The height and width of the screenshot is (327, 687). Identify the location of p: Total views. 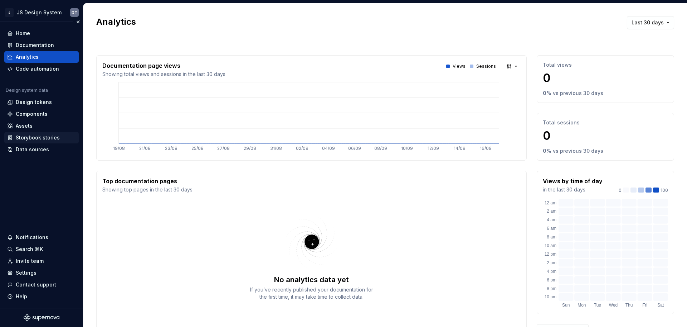
(606, 65).